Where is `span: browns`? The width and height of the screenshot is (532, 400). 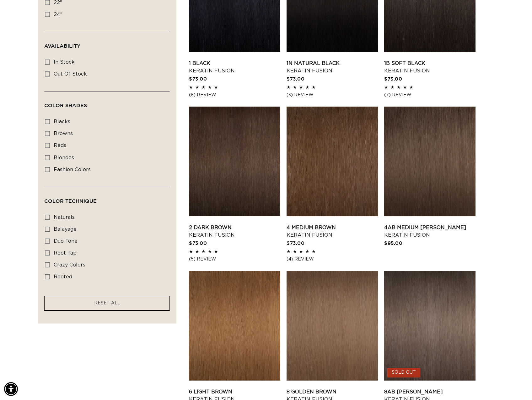
span: browns is located at coordinates (63, 134).